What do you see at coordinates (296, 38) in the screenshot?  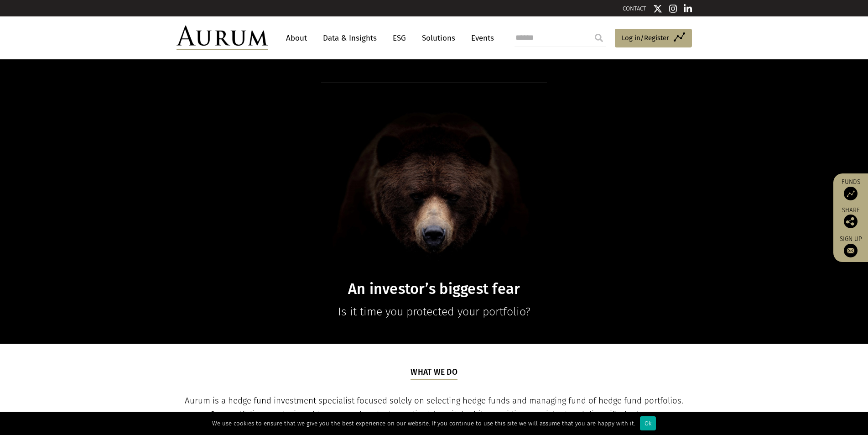 I see `a: About` at bounding box center [296, 38].